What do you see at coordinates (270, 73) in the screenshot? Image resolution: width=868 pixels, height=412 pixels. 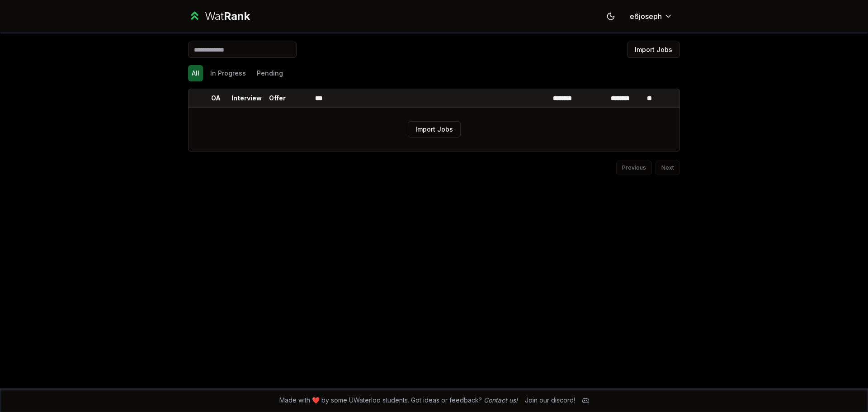 I see `button: Pending` at bounding box center [270, 73].